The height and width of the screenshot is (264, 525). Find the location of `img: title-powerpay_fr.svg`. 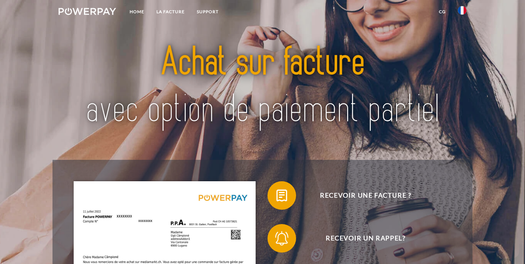

img: title-powerpay_fr.svg is located at coordinates (262, 86).